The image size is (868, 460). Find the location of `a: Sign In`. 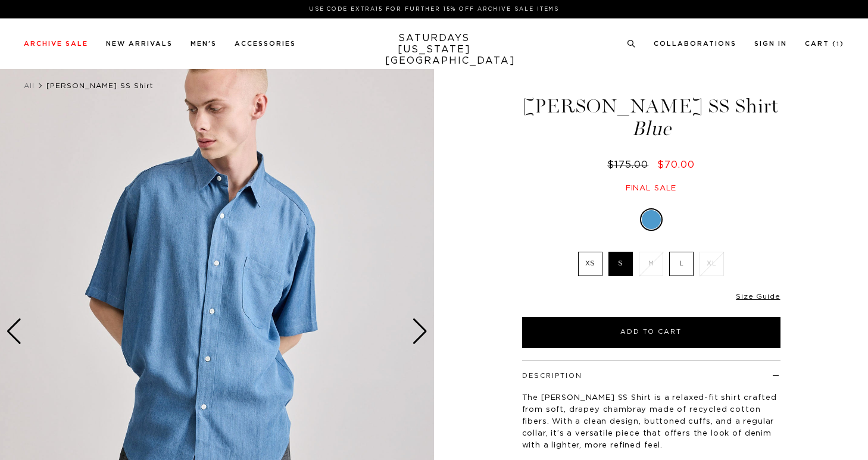

a: Sign In is located at coordinates (771, 43).